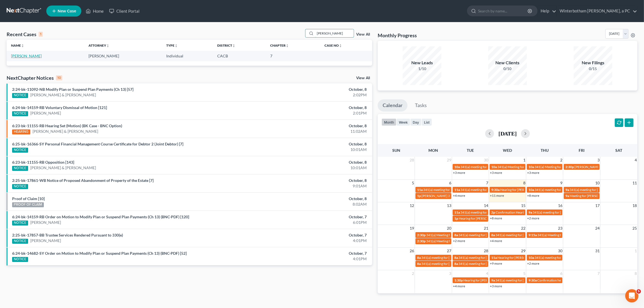 The width and height of the screenshot is (644, 308). What do you see at coordinates (28, 198) in the screenshot?
I see `a: Proof of Claim [10]` at bounding box center [28, 198].